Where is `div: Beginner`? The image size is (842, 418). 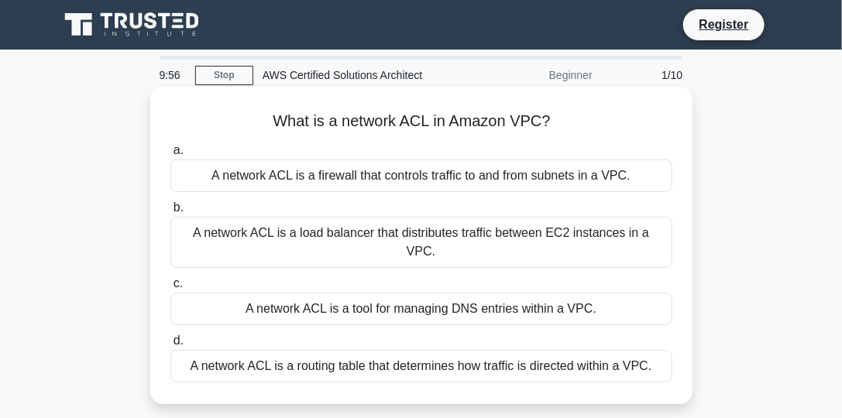 div: Beginner is located at coordinates (534, 75).